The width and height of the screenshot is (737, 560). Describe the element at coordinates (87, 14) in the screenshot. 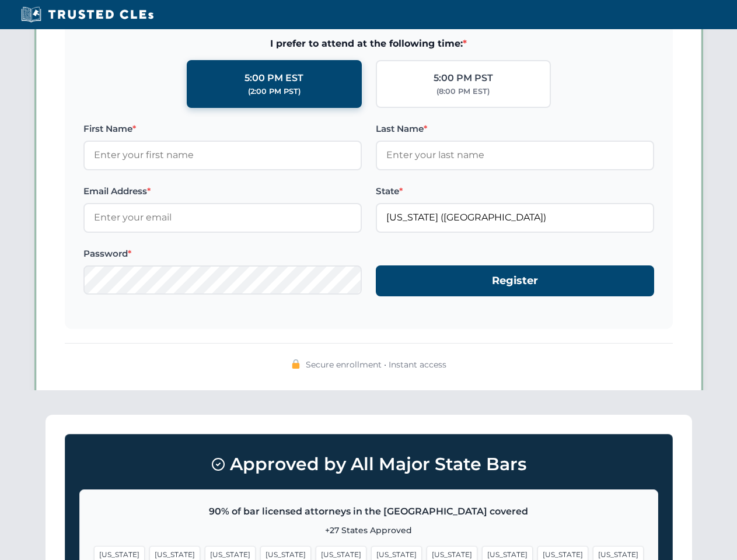

I see `img: Trusted CLEs` at that location.